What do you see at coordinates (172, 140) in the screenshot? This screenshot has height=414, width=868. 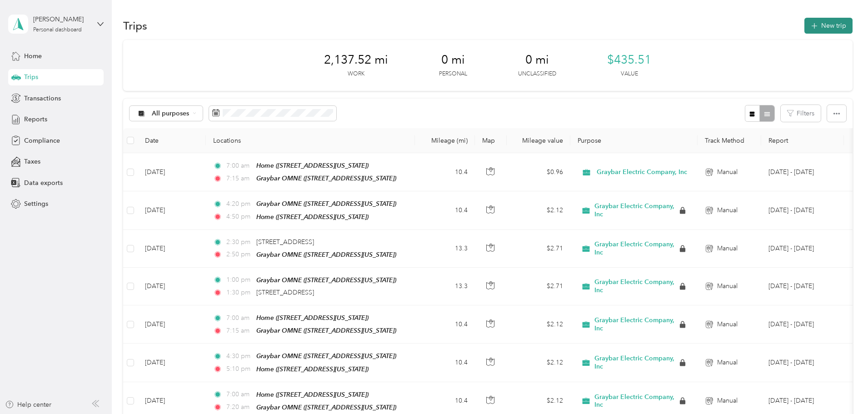 I see `th: Date` at bounding box center [172, 140].